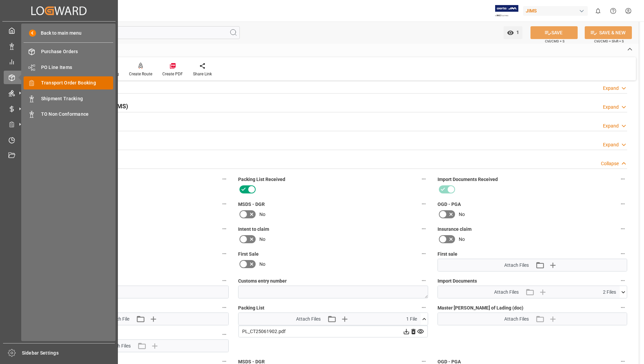 This screenshot has width=644, height=364. I want to click on div: Create PDF, so click(173, 74).